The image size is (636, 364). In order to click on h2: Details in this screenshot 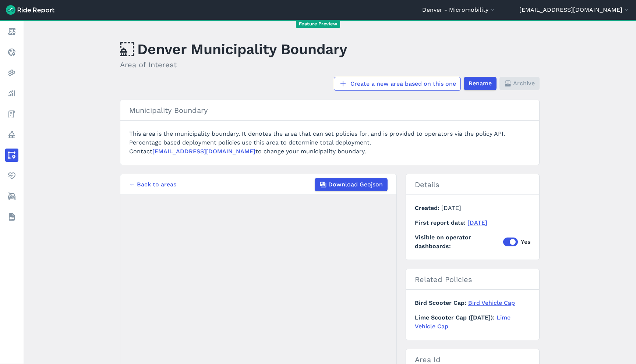, I will do `click(473, 185)`.